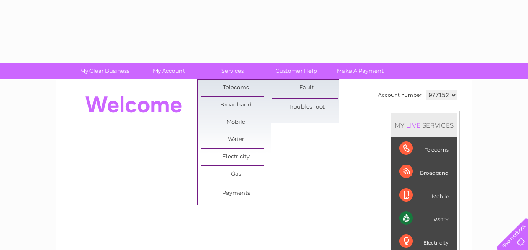 Image resolution: width=528 pixels, height=250 pixels. Describe the element at coordinates (424, 171) in the screenshot. I see `div: Broadband` at that location.